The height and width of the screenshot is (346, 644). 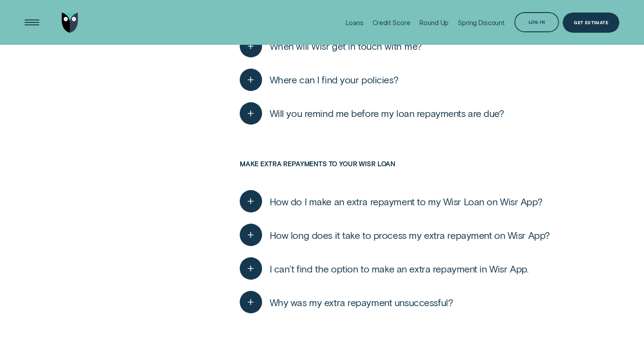 I want to click on h3: Make extra repayments to your Wisr Loan, so click(x=408, y=172).